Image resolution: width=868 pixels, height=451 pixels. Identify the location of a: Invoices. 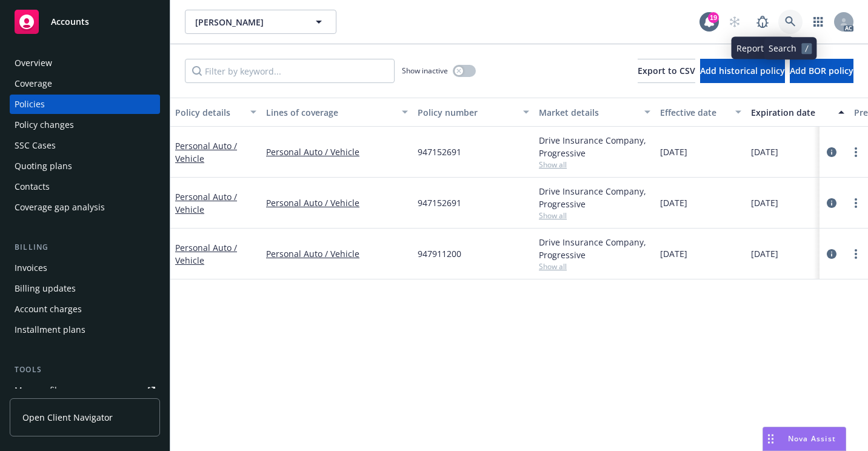
(85, 268).